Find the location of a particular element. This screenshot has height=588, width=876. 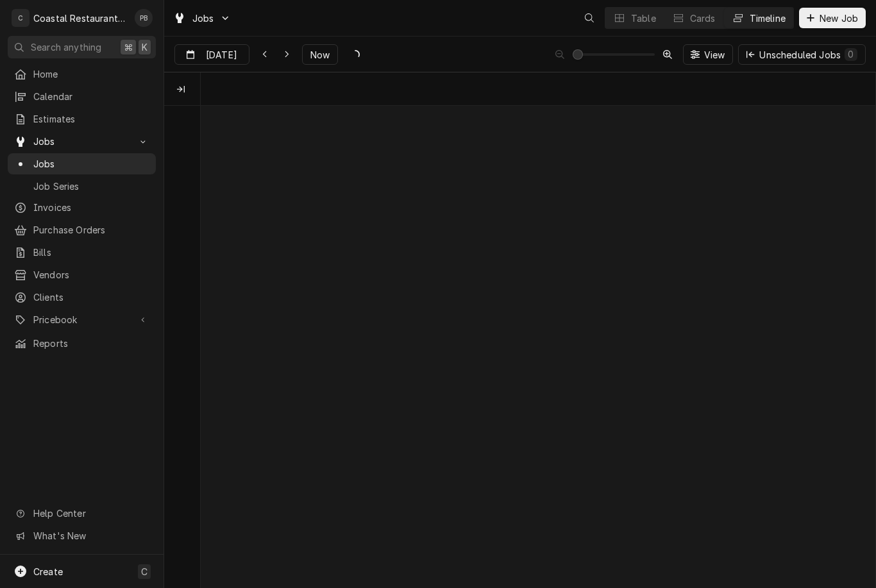

span: Calendar is located at coordinates (91, 96).